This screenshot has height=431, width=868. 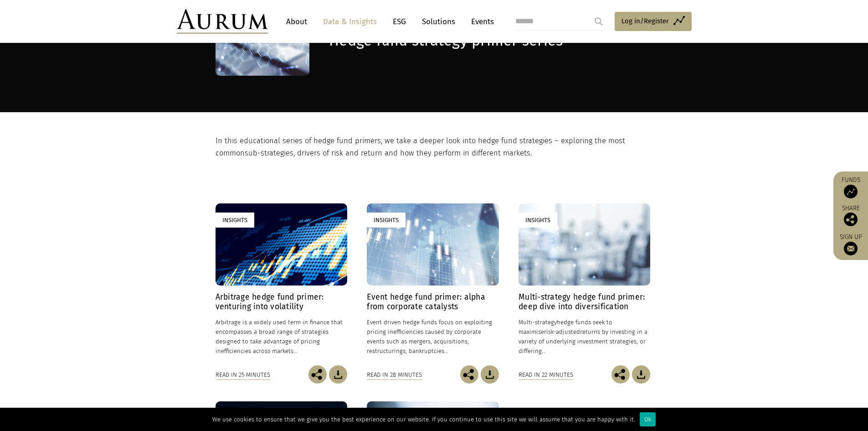 What do you see at coordinates (281, 302) in the screenshot?
I see `h4: Arbitrage hedge fund primer: venturing into volatility` at bounding box center [281, 302].